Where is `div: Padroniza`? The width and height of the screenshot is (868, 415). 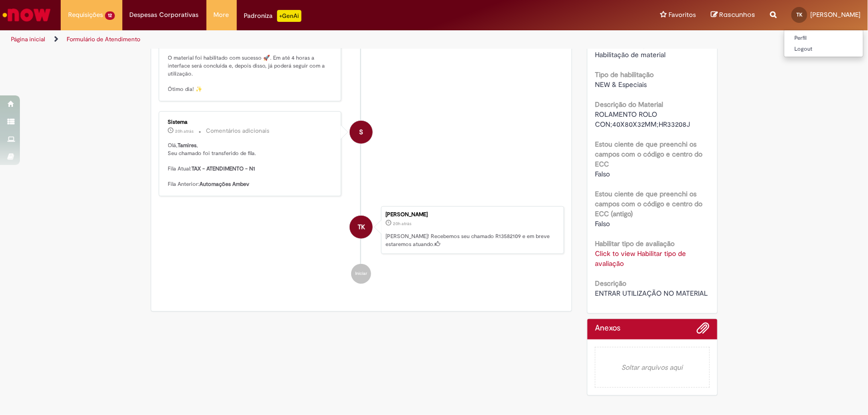
div: Padroniza is located at coordinates (272, 15).